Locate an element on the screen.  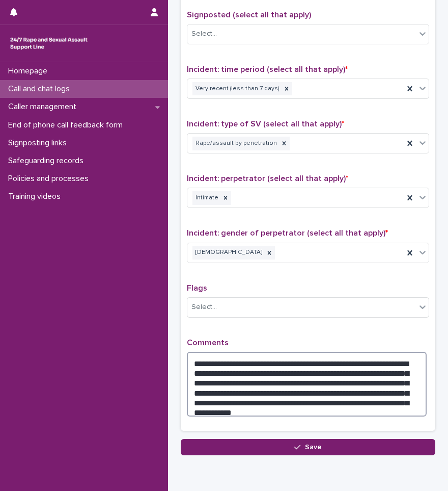
span: Incident: perpetrator (select all that apply) is located at coordinates (267, 179).